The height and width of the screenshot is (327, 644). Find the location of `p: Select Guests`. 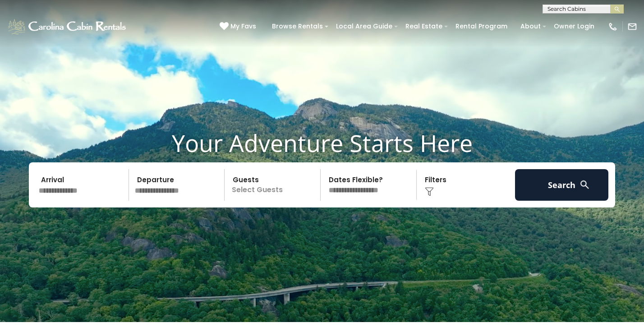

p: Select Guests is located at coordinates (274, 185).